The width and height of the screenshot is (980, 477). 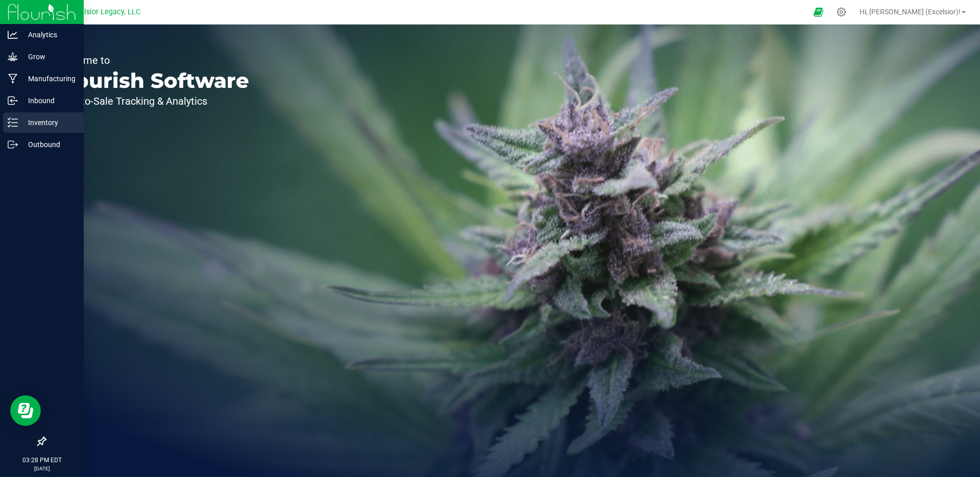 I want to click on p: Manufacturing, so click(x=48, y=79).